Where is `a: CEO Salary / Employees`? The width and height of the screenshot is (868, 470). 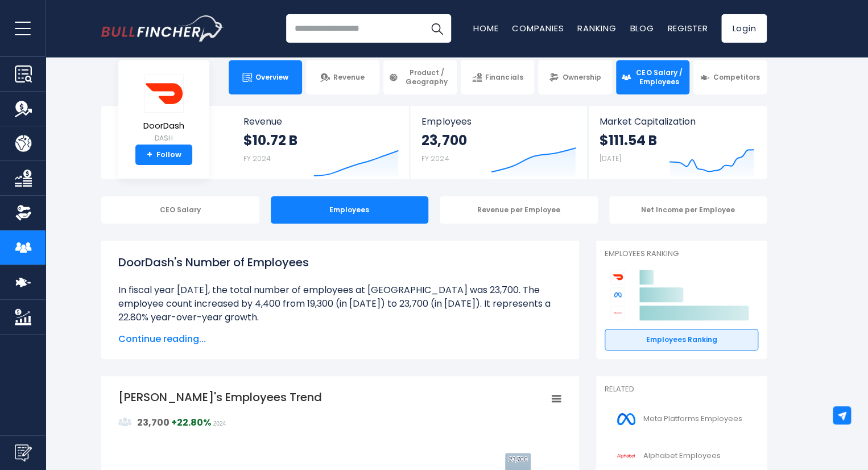
a: CEO Salary / Employees is located at coordinates (653, 77).